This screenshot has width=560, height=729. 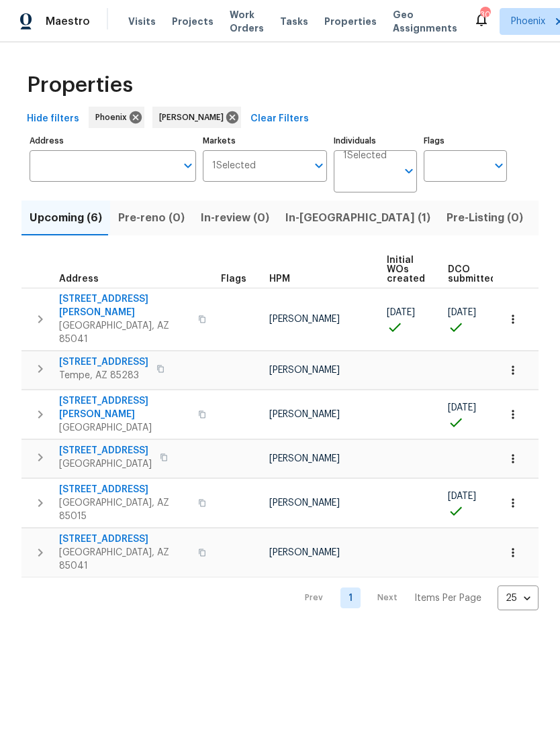 I want to click on span: Work Orders, so click(x=246, y=21).